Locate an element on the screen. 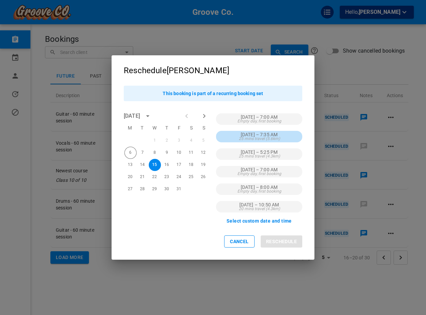  button: 16 is located at coordinates (167, 165).